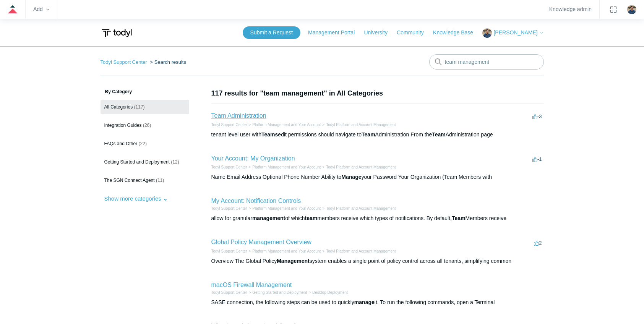 Image resolution: width=644 pixels, height=324 pixels. I want to click on a: Getting Started and Deployment (12), so click(145, 162).